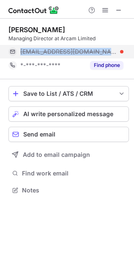  I want to click on span: Find work email, so click(74, 174).